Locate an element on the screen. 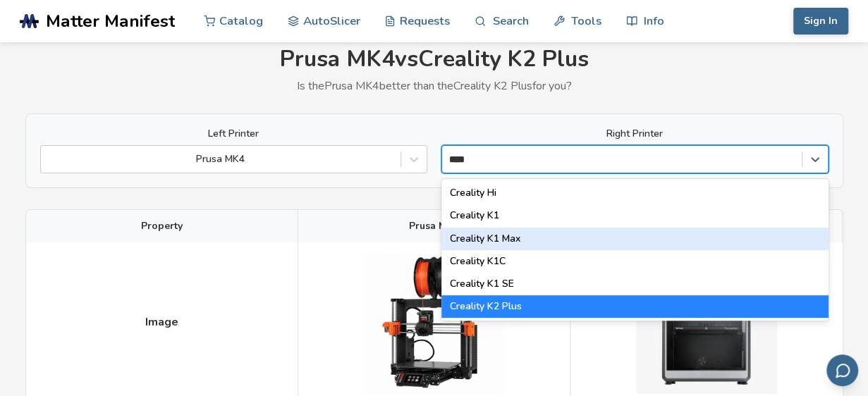 The height and width of the screenshot is (396, 868). span: Image is located at coordinates (162, 322).